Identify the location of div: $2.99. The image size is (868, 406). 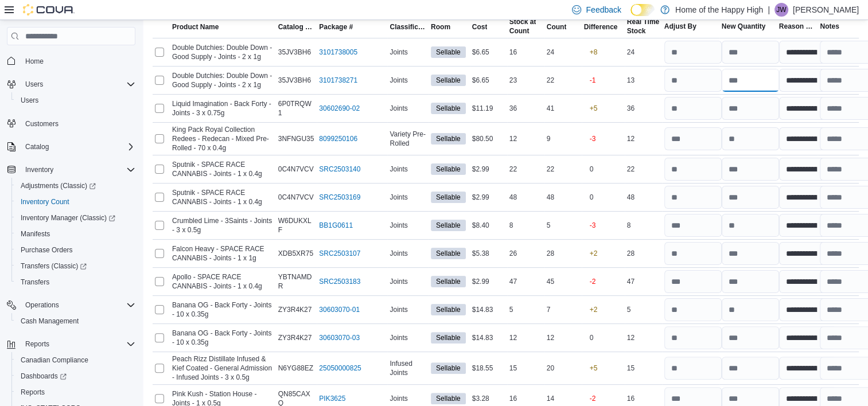
(488, 198).